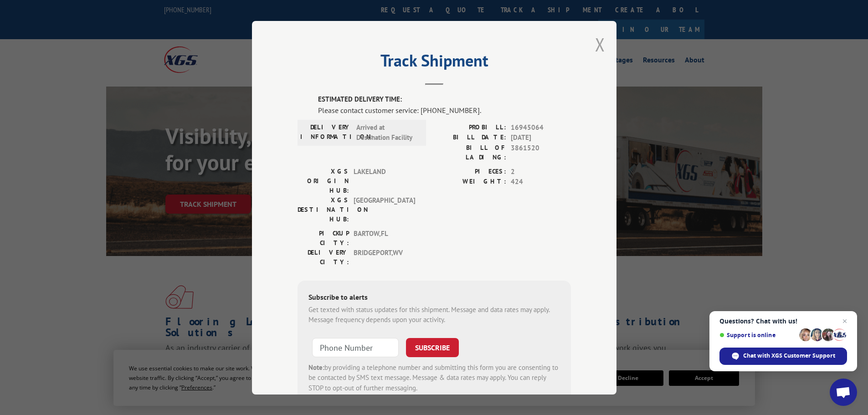 Image resolution: width=868 pixels, height=415 pixels. I want to click on div: Subscribe to alerts, so click(435, 297).